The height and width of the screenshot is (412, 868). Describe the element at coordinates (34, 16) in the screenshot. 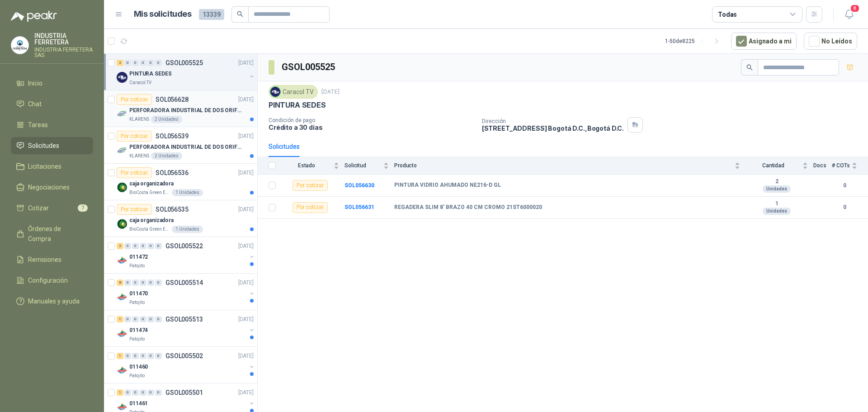

I see `img: Logo peakr` at that location.